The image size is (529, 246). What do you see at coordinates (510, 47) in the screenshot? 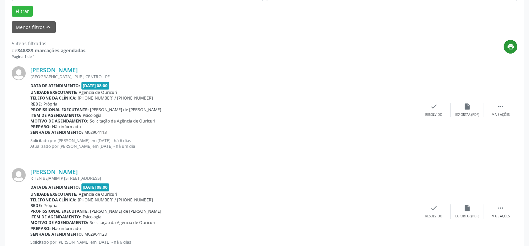
I see `i: print` at bounding box center [510, 47].